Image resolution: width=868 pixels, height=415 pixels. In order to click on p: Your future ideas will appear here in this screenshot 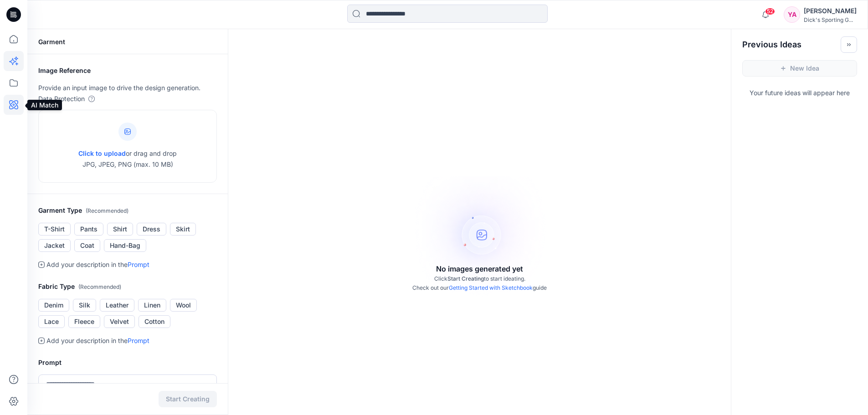, I will do `click(800, 91)`.